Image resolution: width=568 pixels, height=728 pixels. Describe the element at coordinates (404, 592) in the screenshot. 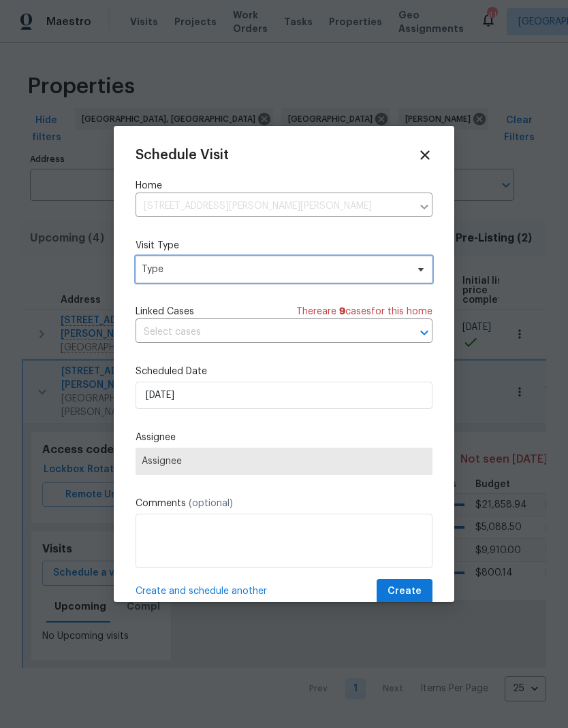

I see `button: Create` at that location.